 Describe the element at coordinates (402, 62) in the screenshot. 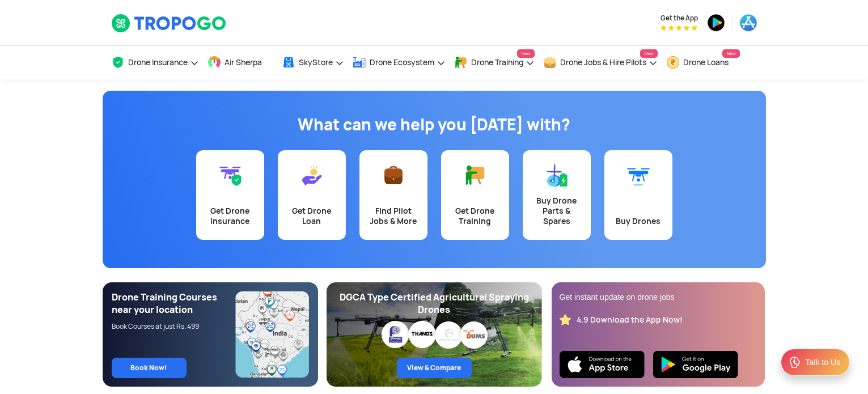

I see `span: Drone Ecosystem` at that location.